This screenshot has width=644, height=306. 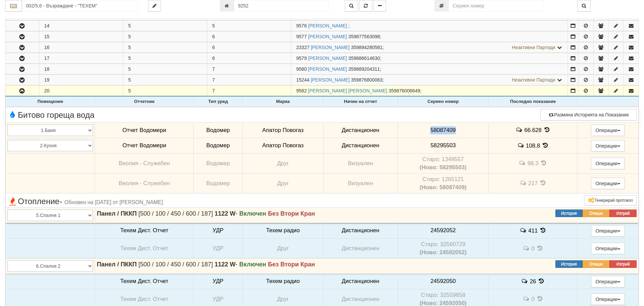 I want to click on strong: 1122 W, so click(x=225, y=264).